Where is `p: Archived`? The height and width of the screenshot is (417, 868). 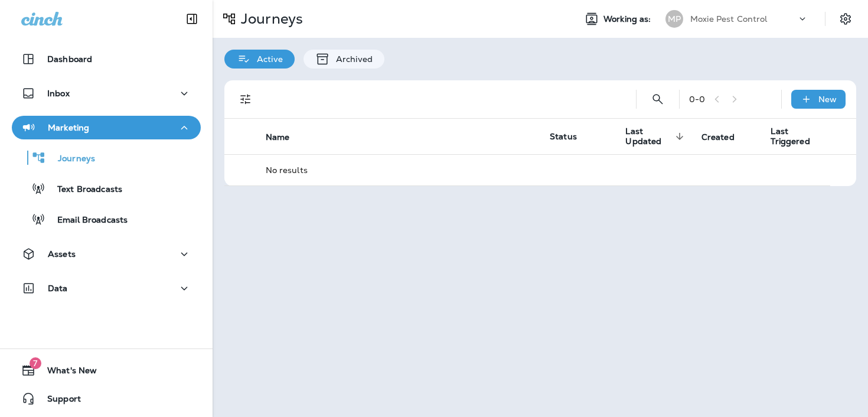 p: Archived is located at coordinates (352, 59).